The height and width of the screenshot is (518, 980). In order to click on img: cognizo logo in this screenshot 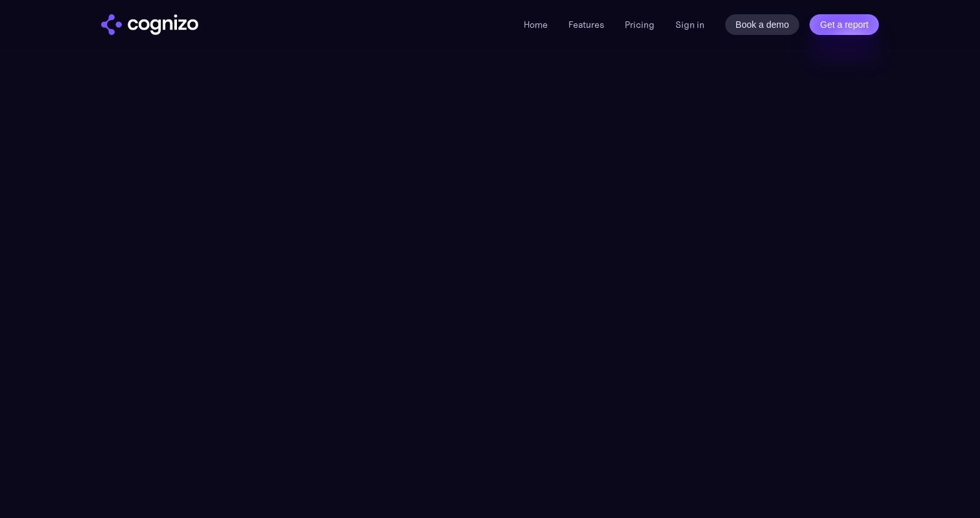, I will do `click(149, 25)`.